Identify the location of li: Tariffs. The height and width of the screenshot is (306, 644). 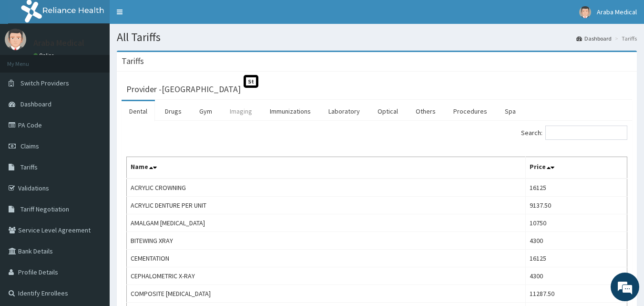
(625, 38).